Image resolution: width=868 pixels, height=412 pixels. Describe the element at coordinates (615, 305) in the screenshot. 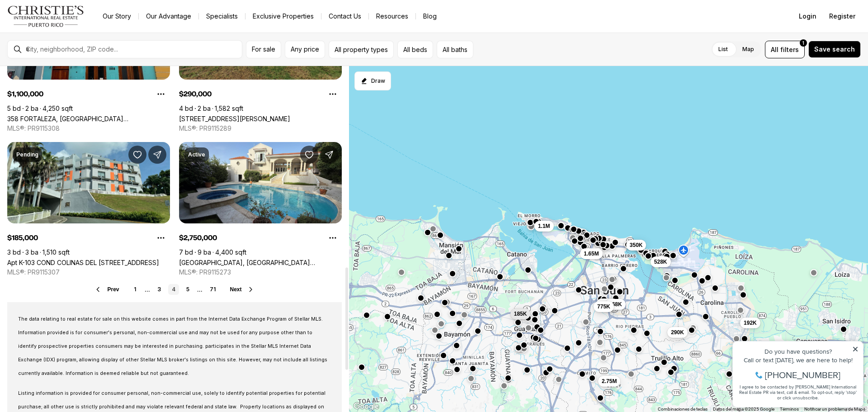

I see `span: 168K` at that location.